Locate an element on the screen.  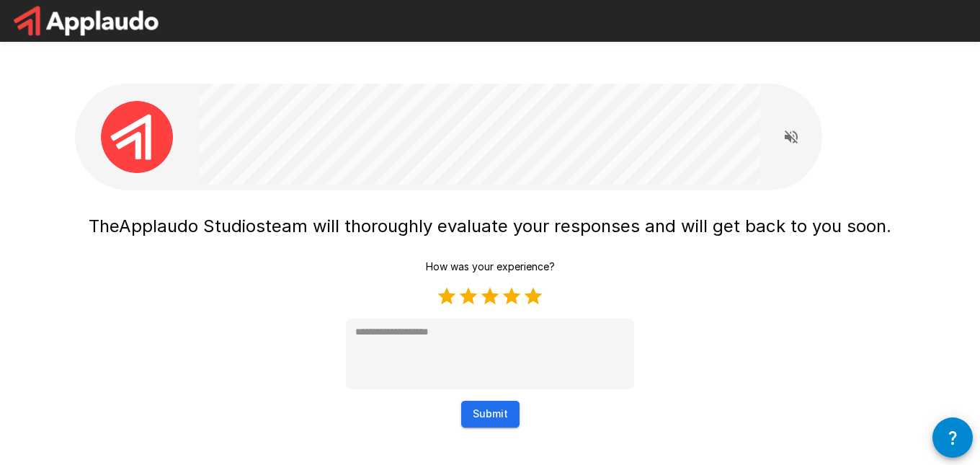
span: team will thoroughly evaluate your responses and will get back to you soon. is located at coordinates (578, 226).